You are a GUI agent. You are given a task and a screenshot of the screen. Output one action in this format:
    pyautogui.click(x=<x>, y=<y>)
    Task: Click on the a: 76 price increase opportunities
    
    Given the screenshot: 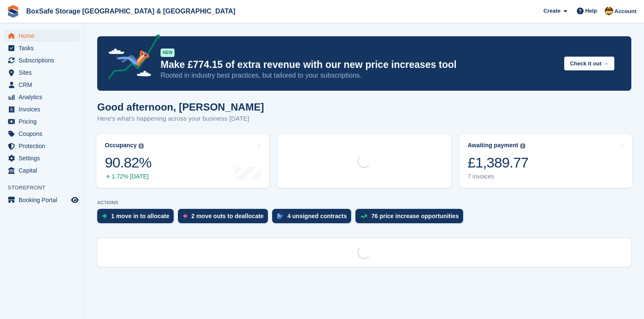 What is the action you would take?
    pyautogui.click(x=411, y=218)
    